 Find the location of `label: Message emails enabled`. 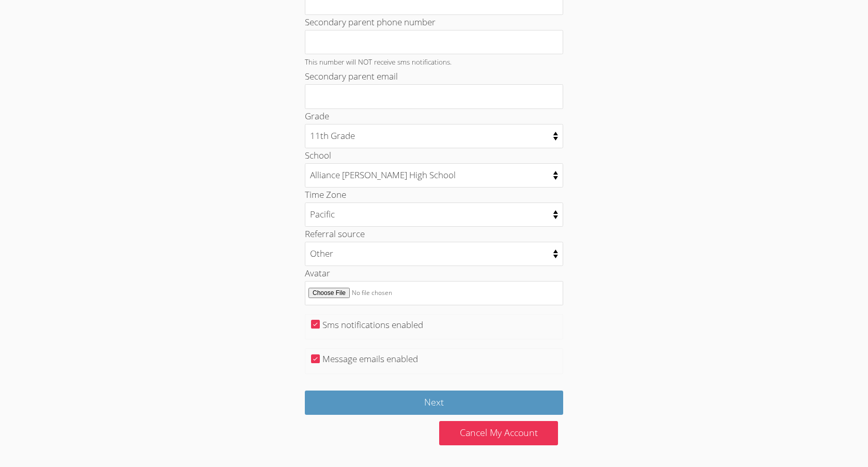

label: Message emails enabled is located at coordinates (370, 358).